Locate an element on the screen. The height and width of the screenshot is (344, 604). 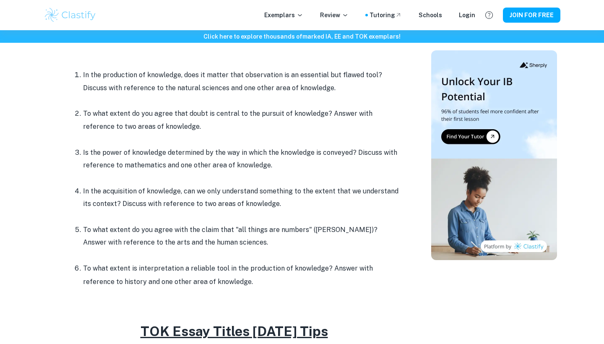
a: Login is located at coordinates (467, 15).